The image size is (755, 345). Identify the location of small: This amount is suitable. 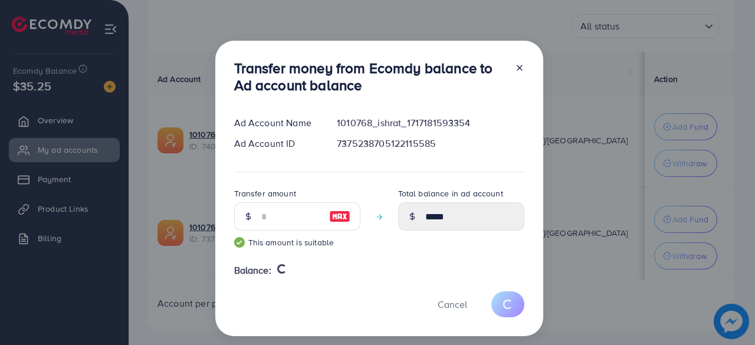
(297, 242).